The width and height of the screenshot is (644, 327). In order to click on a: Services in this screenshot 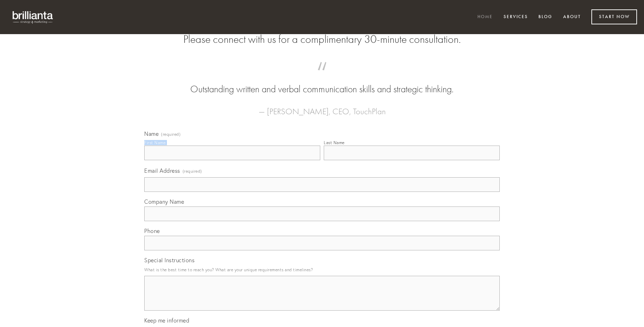, I will do `click(516, 17)`.